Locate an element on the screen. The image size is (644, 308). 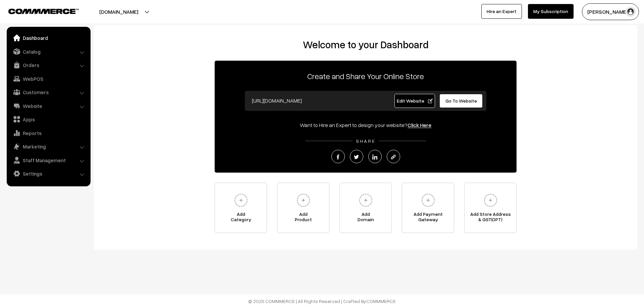
span: Add Payment Gateway is located at coordinates (428, 218).